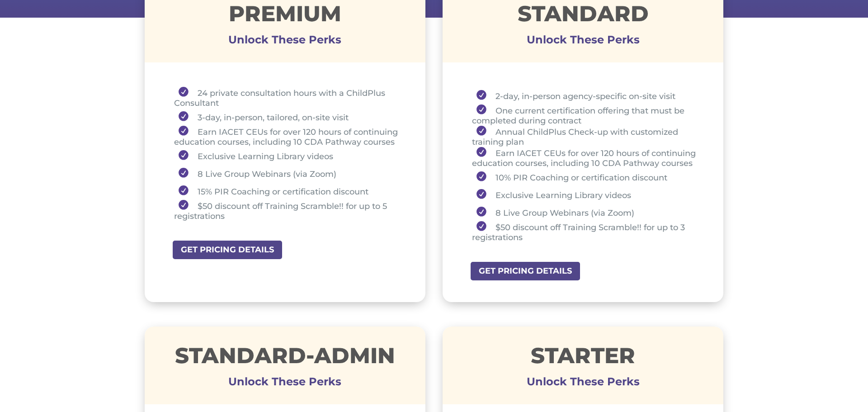  Describe the element at coordinates (586, 95) in the screenshot. I see `li: 2-day, in-person agency-specific on-site visit` at that location.